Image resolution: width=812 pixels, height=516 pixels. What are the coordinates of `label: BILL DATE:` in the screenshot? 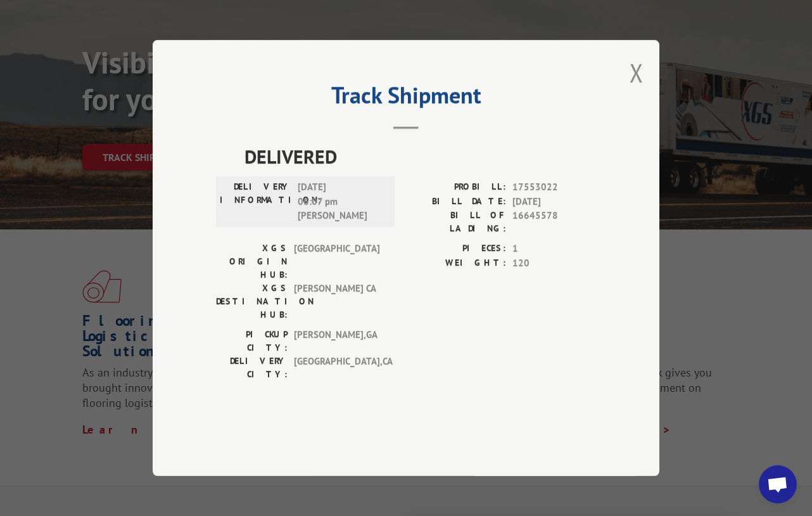 It's located at (456, 201).